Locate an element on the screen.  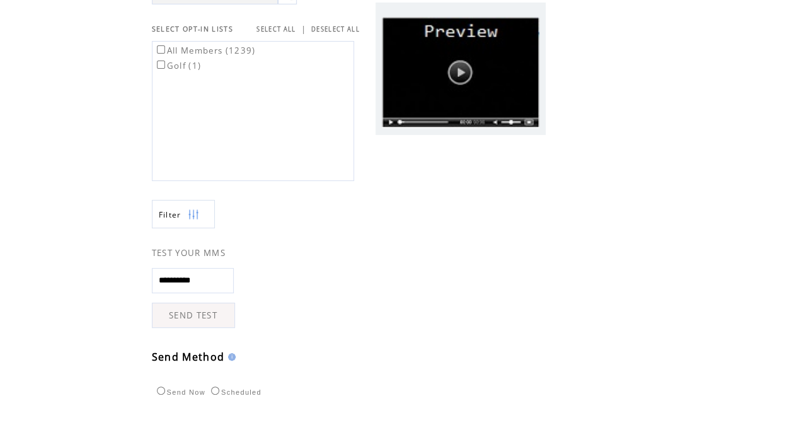
a: SELECT ALL is located at coordinates (276, 29).